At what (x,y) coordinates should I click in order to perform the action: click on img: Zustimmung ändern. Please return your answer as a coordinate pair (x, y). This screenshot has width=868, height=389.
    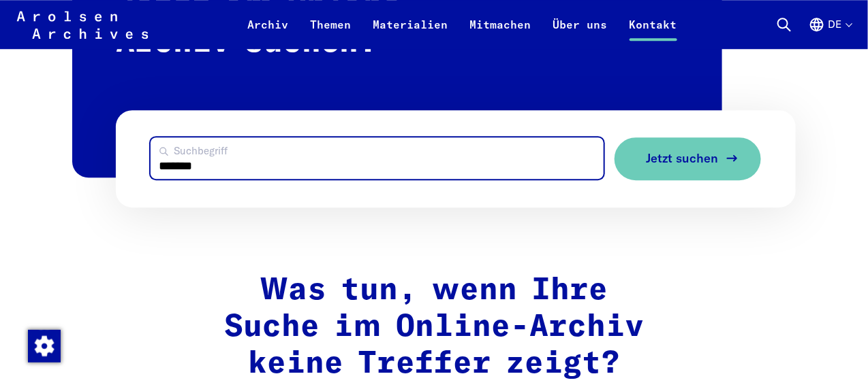
    Looking at the image, I should click on (45, 347).